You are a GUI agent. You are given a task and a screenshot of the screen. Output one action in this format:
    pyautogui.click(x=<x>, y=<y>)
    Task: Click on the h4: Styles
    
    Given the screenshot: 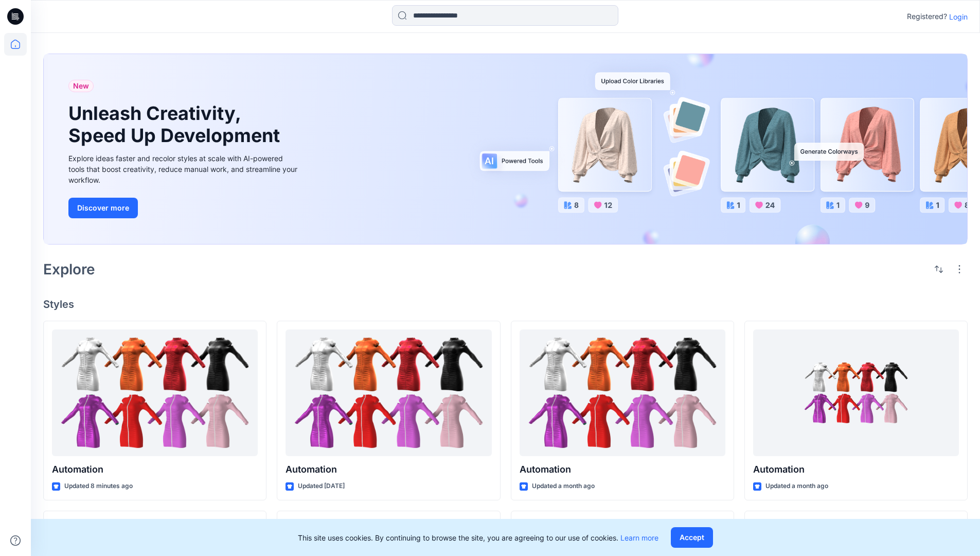 What is the action you would take?
    pyautogui.click(x=505, y=304)
    